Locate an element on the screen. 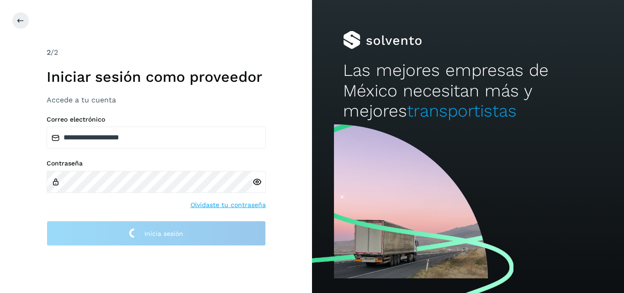  button: Inicia sesión is located at coordinates (156, 233).